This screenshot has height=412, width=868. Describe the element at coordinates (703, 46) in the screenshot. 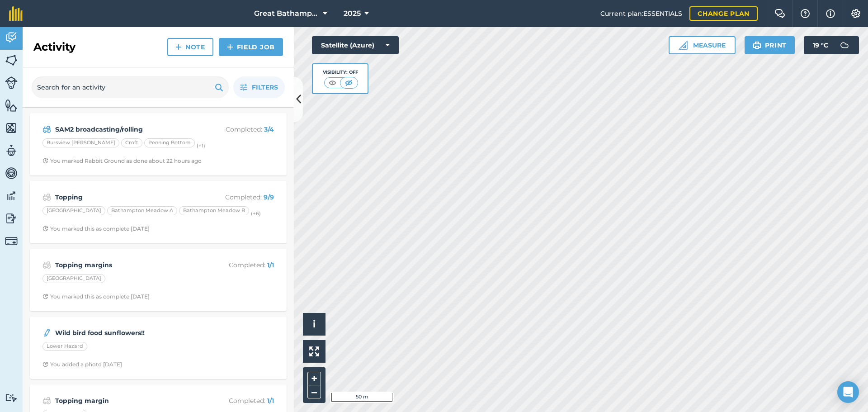

I see `button: Measure` at that location.